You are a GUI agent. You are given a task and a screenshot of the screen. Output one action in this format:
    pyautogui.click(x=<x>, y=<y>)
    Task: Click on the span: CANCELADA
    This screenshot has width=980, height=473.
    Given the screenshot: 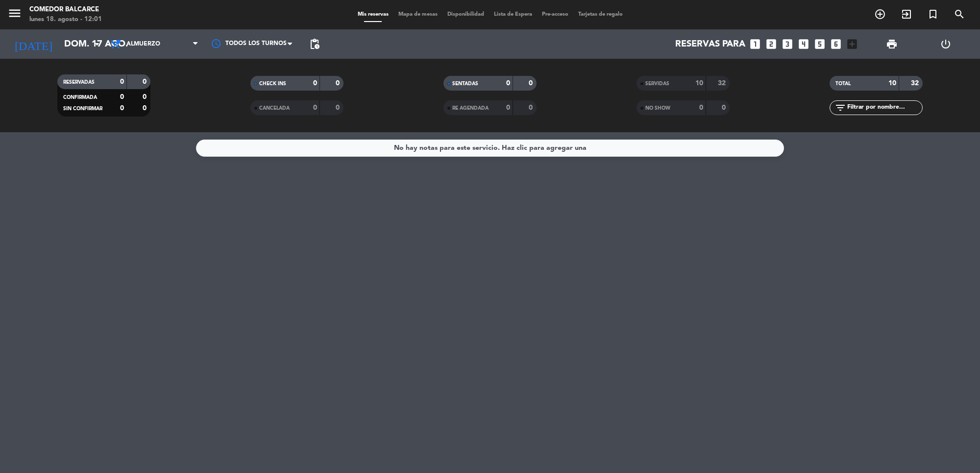 What is the action you would take?
    pyautogui.click(x=274, y=109)
    